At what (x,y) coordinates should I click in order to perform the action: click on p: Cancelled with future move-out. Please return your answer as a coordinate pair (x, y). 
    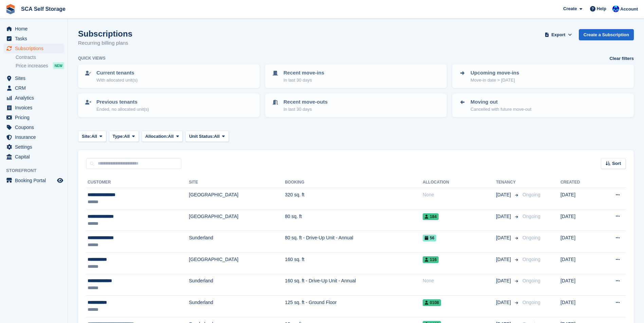
    Looking at the image, I should click on (501, 109).